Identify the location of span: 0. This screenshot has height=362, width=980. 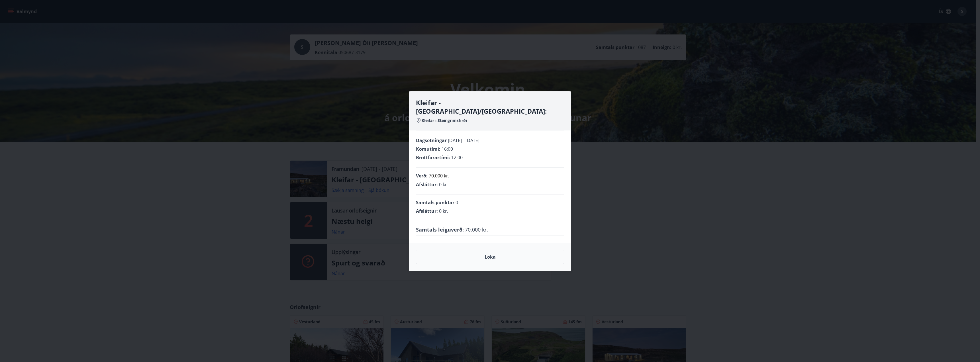
(456, 203).